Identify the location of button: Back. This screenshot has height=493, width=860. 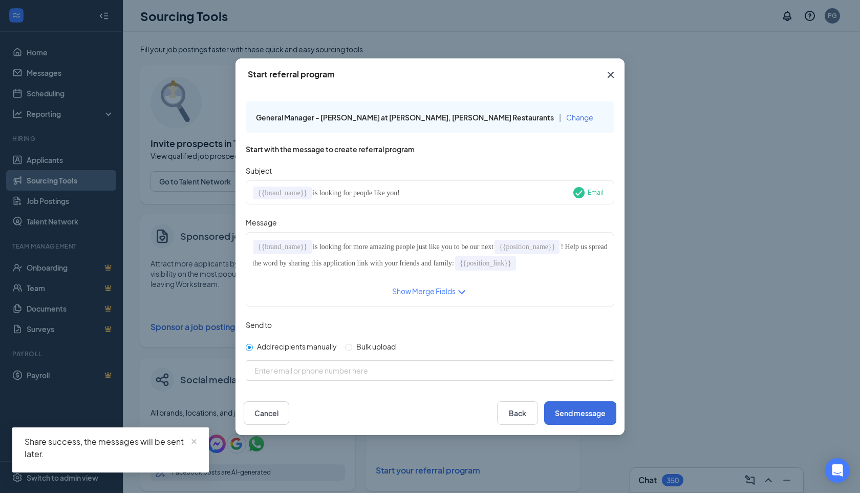
(518, 413).